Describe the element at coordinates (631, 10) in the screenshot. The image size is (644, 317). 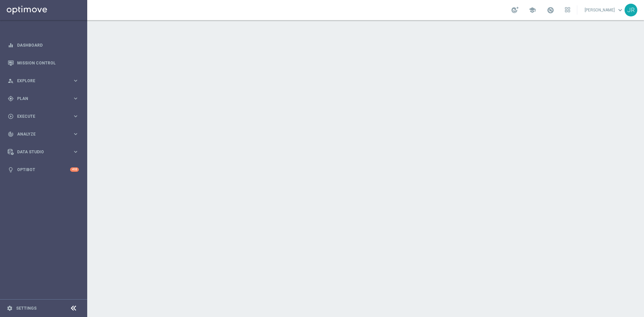
I see `div: JR` at that location.